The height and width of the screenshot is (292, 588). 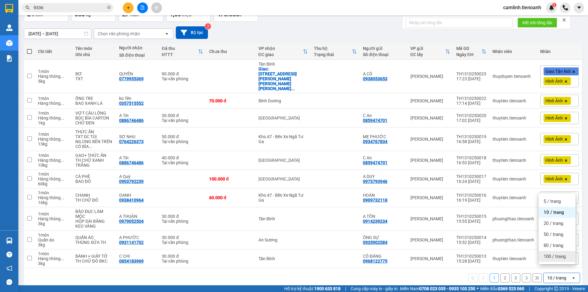 I want to click on div: TXT, so click(x=94, y=79).